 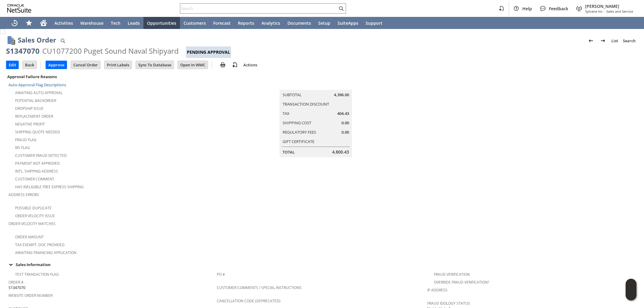 I want to click on div: Pending Approval, so click(x=208, y=52).